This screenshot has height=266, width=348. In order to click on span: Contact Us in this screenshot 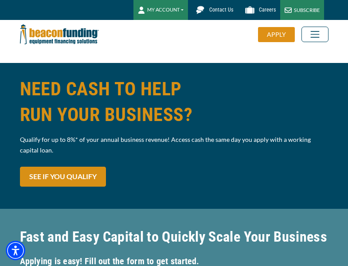, I will do `click(221, 10)`.